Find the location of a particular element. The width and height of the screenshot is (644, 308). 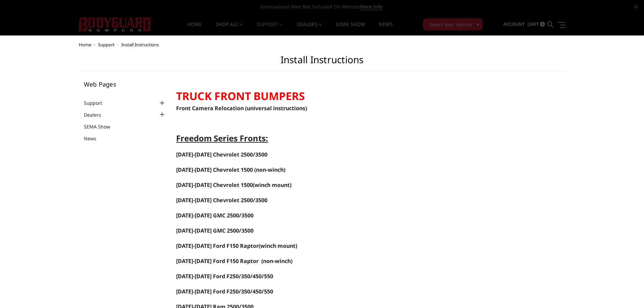

a: shop all is located at coordinates (229, 28).